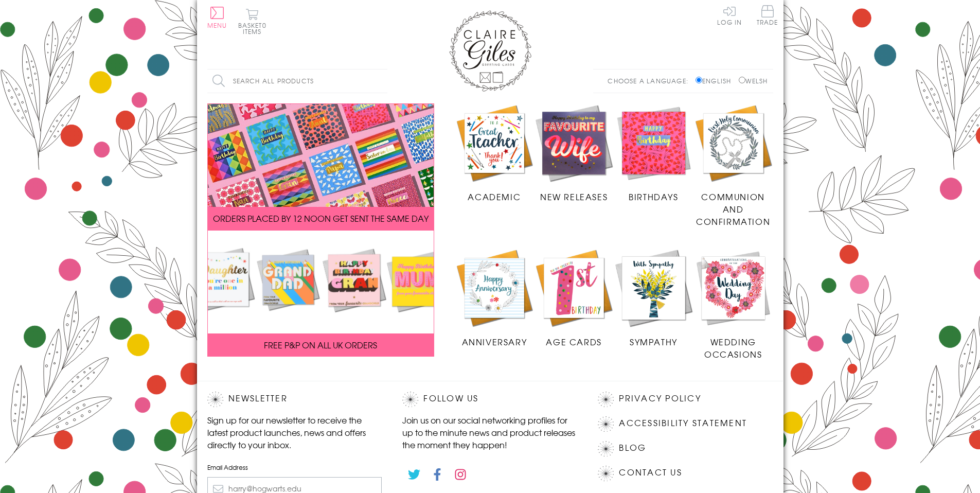 The height and width of the screenshot is (493, 980). I want to click on a: New Releases, so click(573, 153).